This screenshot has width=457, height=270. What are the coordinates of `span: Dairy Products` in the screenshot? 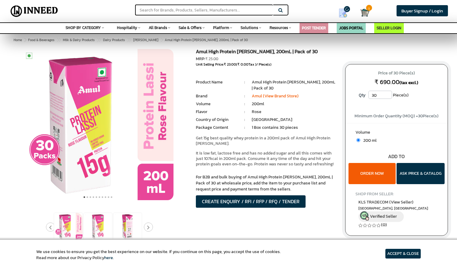 It's located at (114, 40).